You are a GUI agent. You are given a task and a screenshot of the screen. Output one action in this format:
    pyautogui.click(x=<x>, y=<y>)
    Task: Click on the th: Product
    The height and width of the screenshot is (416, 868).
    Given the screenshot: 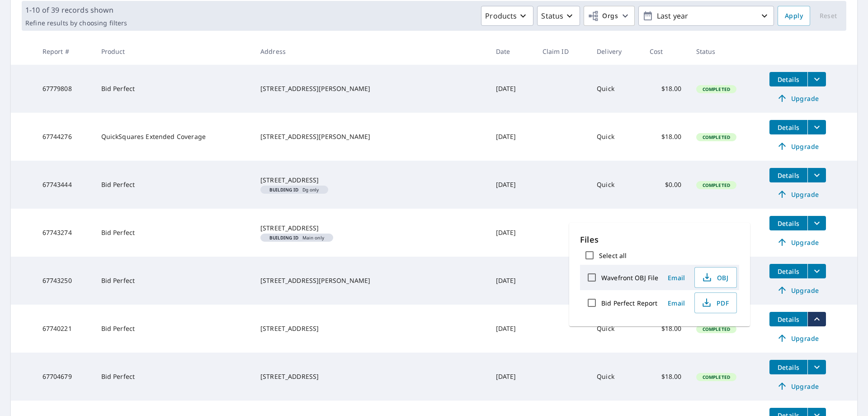 What is the action you would take?
    pyautogui.click(x=173, y=51)
    